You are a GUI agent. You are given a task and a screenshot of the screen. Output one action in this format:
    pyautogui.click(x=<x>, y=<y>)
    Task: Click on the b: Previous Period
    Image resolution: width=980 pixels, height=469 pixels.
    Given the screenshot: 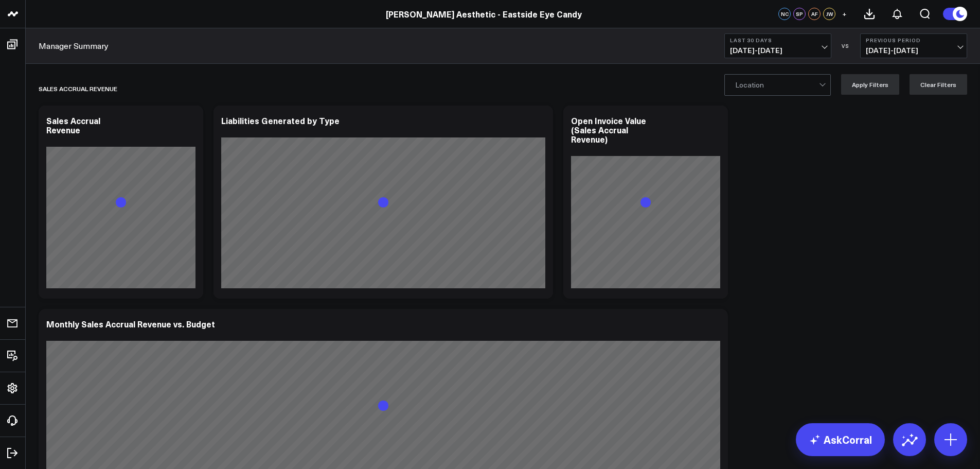 What is the action you would take?
    pyautogui.click(x=914, y=40)
    